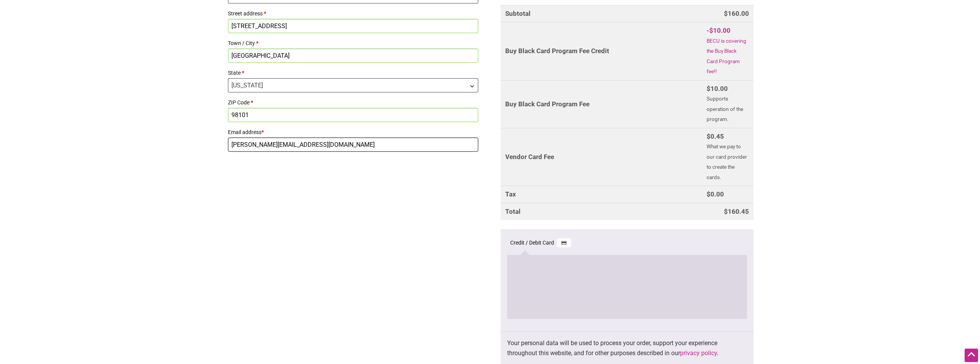 This screenshot has width=980, height=364. I want to click on th: Vendor Card Fee, so click(602, 157).